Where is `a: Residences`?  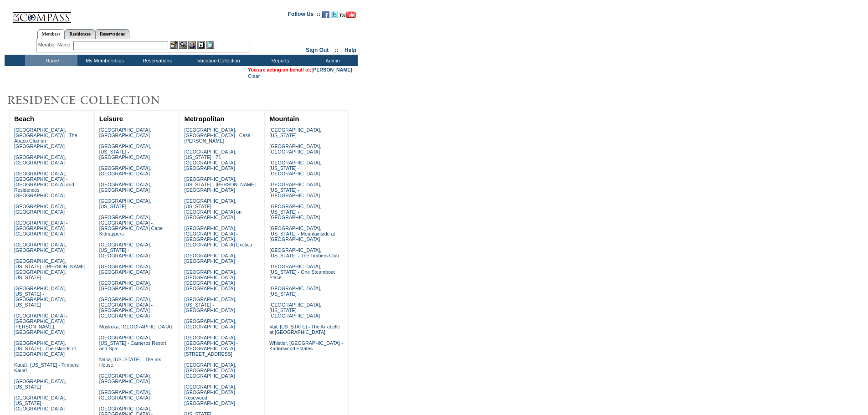
a: Residences is located at coordinates (80, 34).